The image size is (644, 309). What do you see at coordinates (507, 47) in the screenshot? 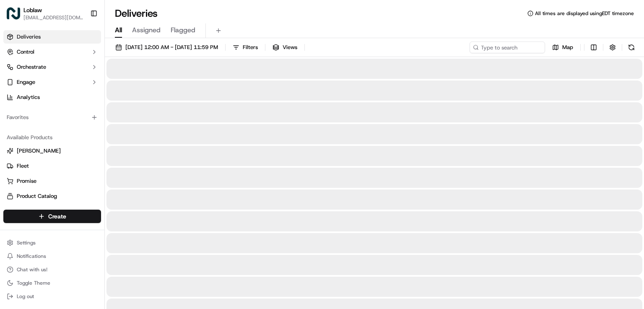
I see `input: Type to search` at bounding box center [507, 47].